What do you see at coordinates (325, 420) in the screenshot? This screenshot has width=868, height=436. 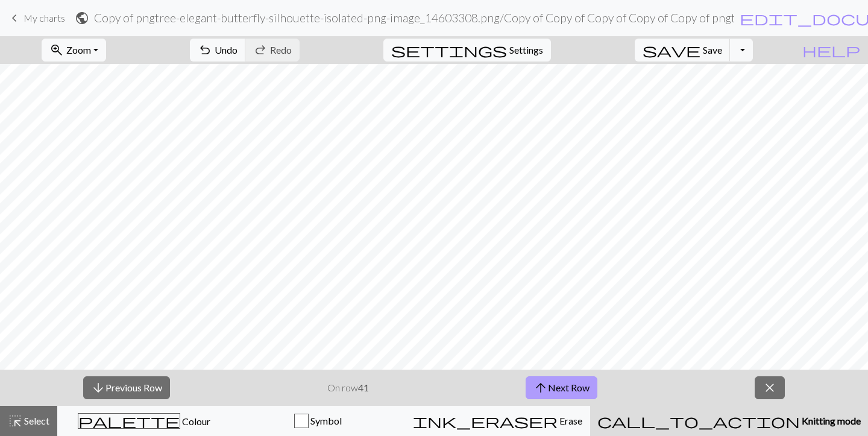 I see `span: Symbol` at bounding box center [325, 420].